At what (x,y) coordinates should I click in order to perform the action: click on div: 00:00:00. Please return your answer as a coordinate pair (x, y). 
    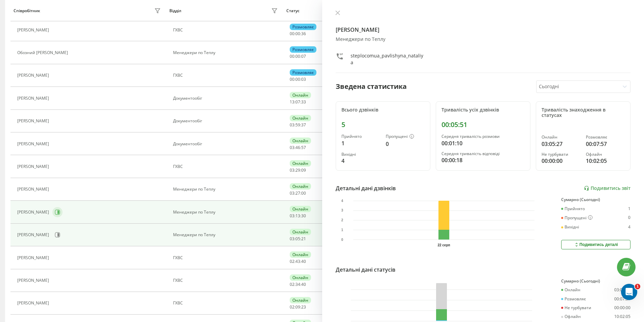
    Looking at the image, I should click on (622, 307).